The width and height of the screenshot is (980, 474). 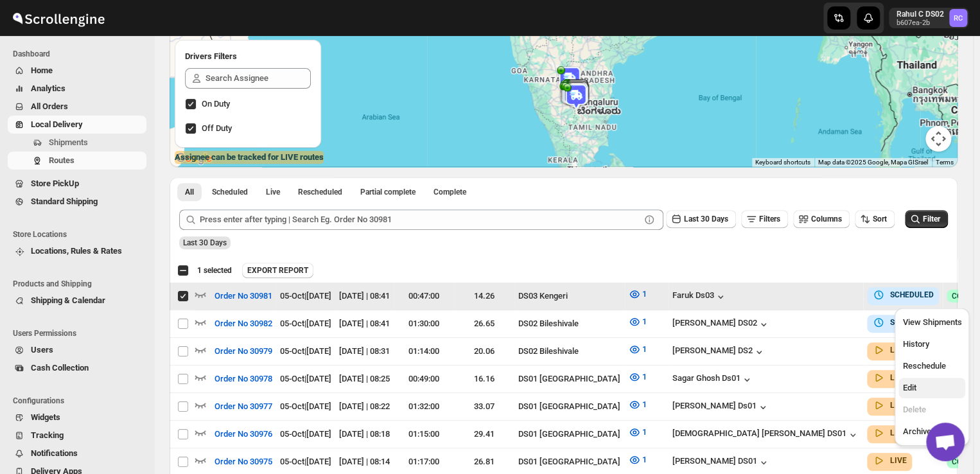 What do you see at coordinates (54, 453) in the screenshot?
I see `span: Notifications` at bounding box center [54, 453].